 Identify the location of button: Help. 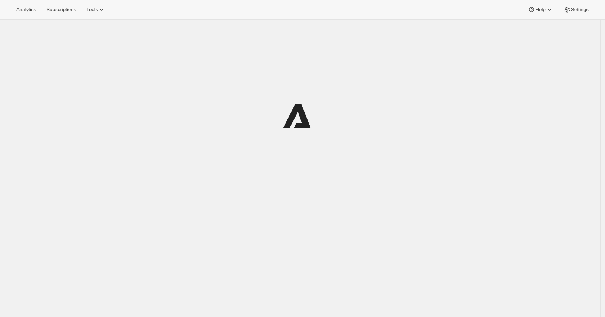
(540, 10).